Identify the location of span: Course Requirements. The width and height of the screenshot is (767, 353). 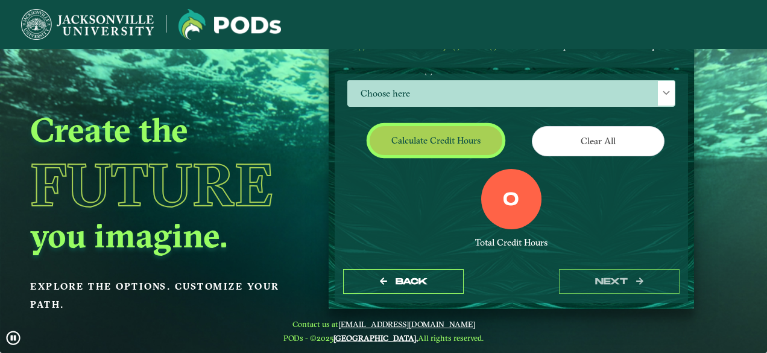
(651, 46).